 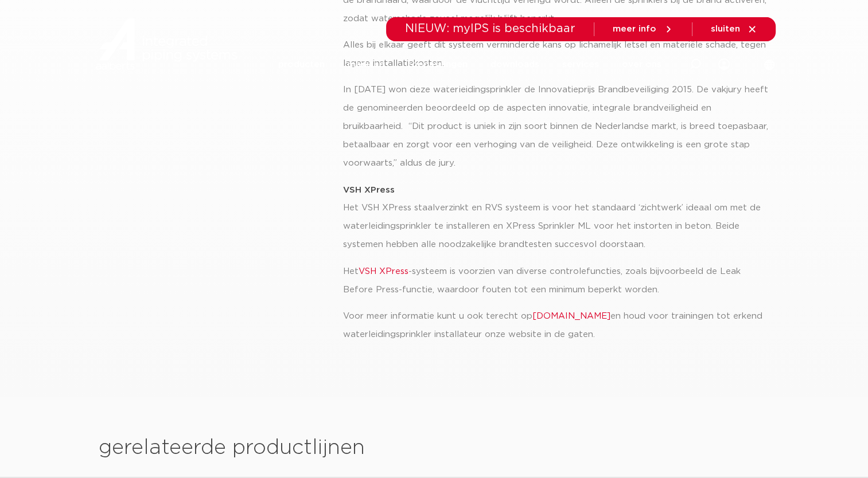 I want to click on div: my IPS, so click(x=724, y=64).